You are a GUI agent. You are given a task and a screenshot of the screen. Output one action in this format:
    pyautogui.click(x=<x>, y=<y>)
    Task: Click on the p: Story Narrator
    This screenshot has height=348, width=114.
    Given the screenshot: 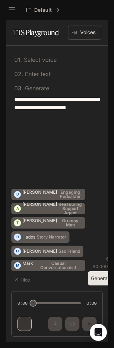 What is the action you would take?
    pyautogui.click(x=51, y=237)
    